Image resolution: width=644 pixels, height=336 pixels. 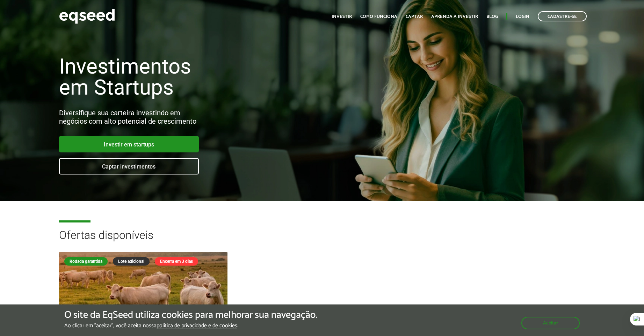 What do you see at coordinates (215, 77) in the screenshot?
I see `h1: Investimentos em Startups` at bounding box center [215, 77].